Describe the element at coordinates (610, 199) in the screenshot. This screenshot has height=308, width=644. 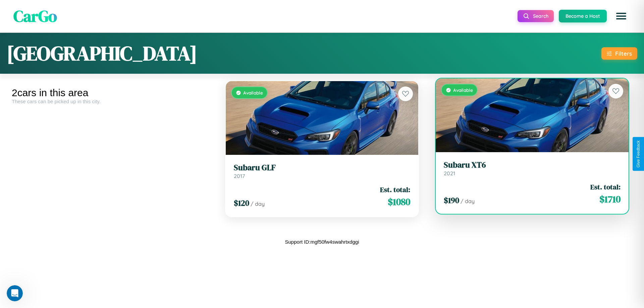
I see `span: $ 1710` at that location.